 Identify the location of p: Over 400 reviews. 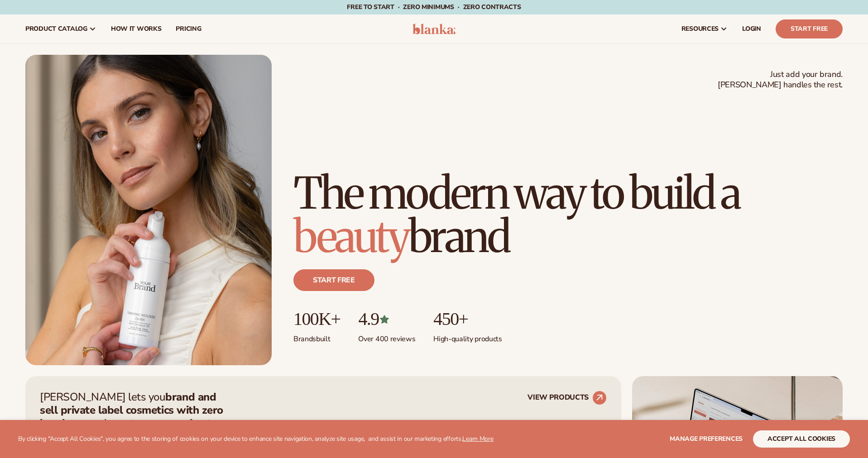
(387, 336).